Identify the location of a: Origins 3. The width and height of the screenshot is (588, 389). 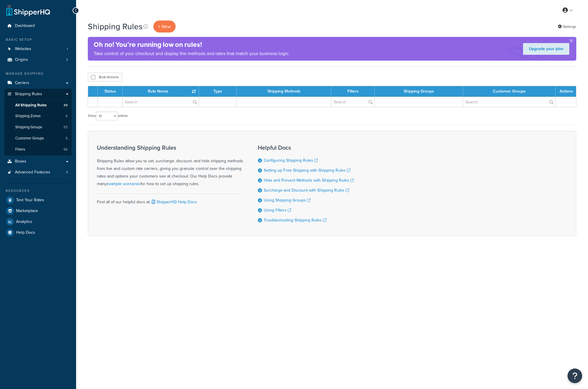
(38, 60).